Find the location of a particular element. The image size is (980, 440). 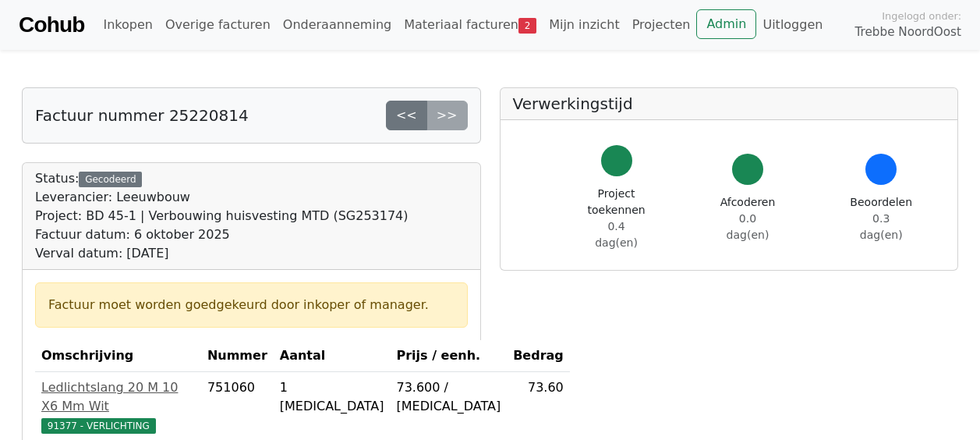

div: Factuur datum: 6 oktober 2025 is located at coordinates (222, 235).